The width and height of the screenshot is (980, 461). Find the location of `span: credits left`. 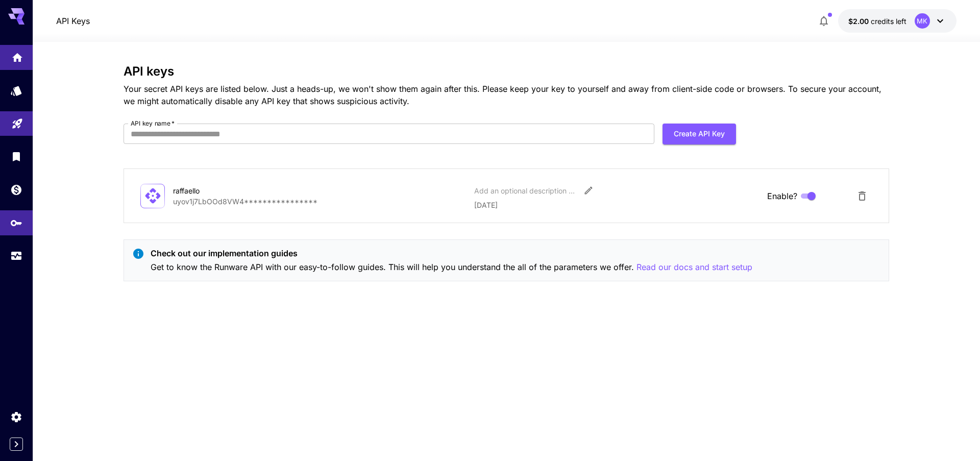

span: credits left is located at coordinates (889, 21).